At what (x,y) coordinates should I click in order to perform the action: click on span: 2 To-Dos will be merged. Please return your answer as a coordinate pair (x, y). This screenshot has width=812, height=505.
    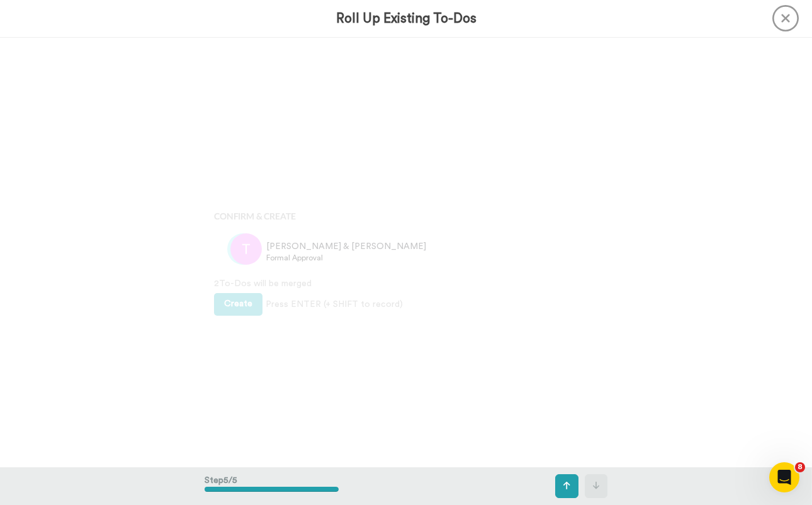
    Looking at the image, I should click on (406, 284).